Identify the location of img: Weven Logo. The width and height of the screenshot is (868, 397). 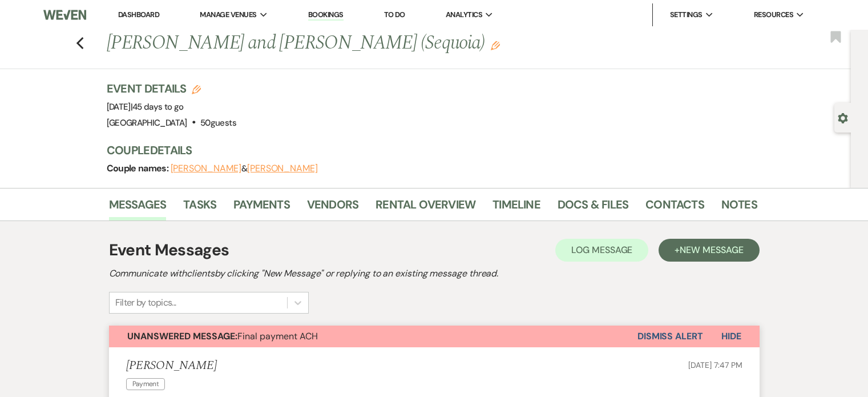
(65, 15).